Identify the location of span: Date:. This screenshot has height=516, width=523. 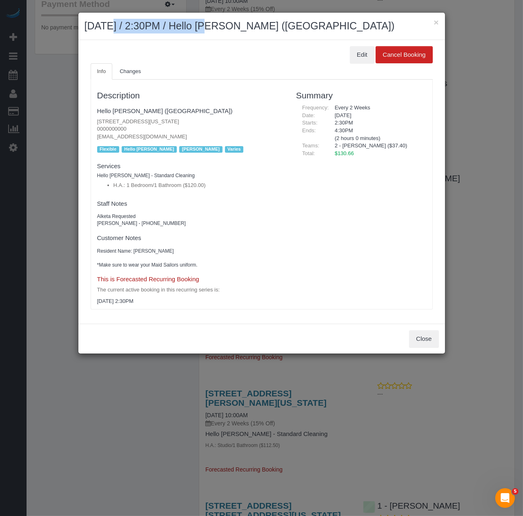
(308, 115).